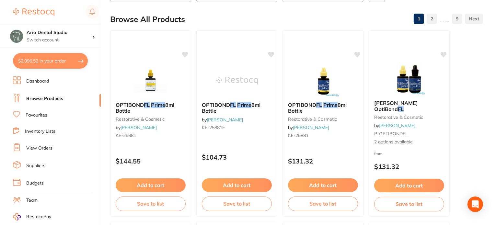 The height and width of the screenshot is (225, 496). I want to click on h2: Browse All Products, so click(147, 19).